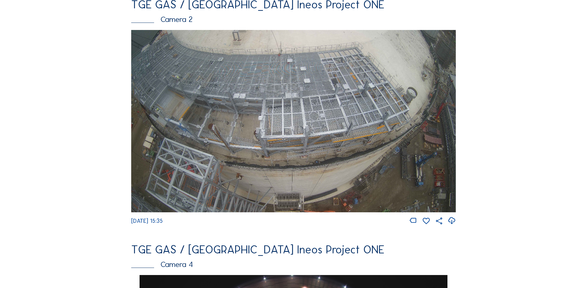  I want to click on img: Image, so click(293, 121).